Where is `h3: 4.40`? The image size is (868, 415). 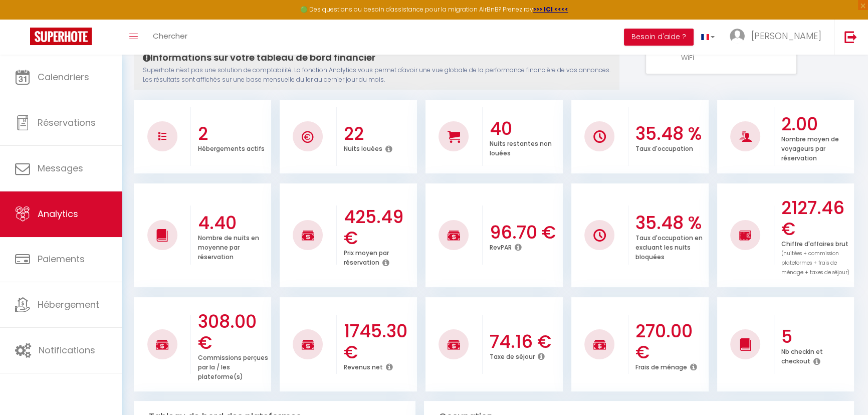
h3: 4.40 is located at coordinates (233, 223).